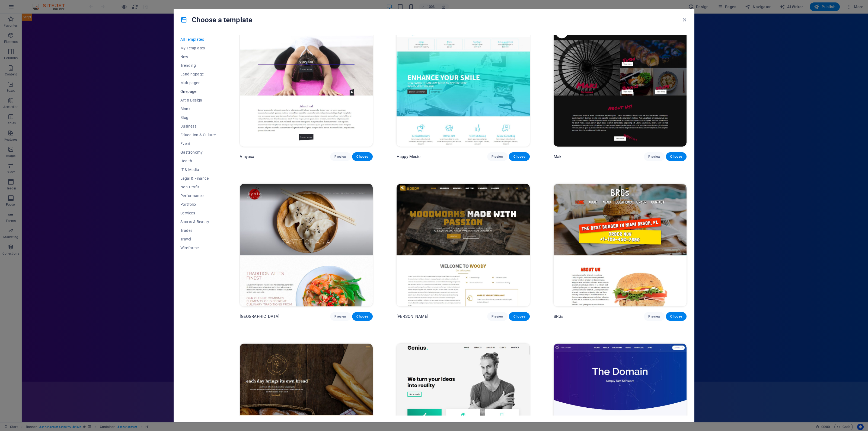  I want to click on button: Performance, so click(198, 196).